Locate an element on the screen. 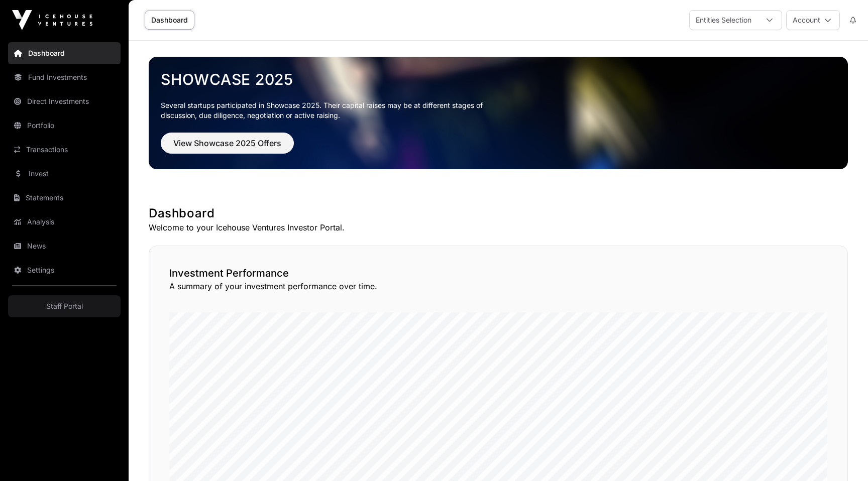 This screenshot has height=481, width=868. p: Welcome to your Icehouse Ventures Investor Portal. is located at coordinates (498, 227).